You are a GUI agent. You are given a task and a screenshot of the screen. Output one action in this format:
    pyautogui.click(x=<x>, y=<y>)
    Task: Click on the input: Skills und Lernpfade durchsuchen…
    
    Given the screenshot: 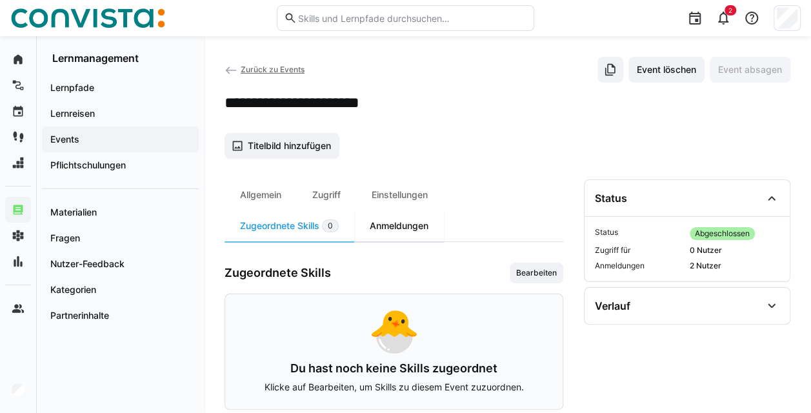 What is the action you would take?
    pyautogui.click(x=412, y=18)
    